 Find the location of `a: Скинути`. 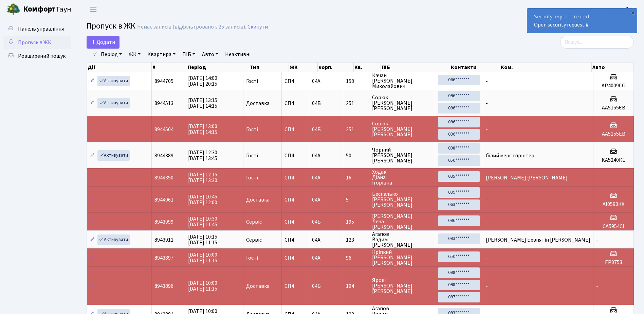

a: Скинути is located at coordinates (258, 27).